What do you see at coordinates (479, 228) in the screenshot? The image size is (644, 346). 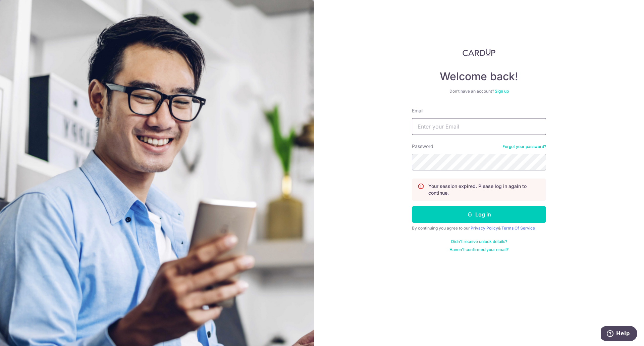 I see `div: By continuing you agree to our &` at bounding box center [479, 228].